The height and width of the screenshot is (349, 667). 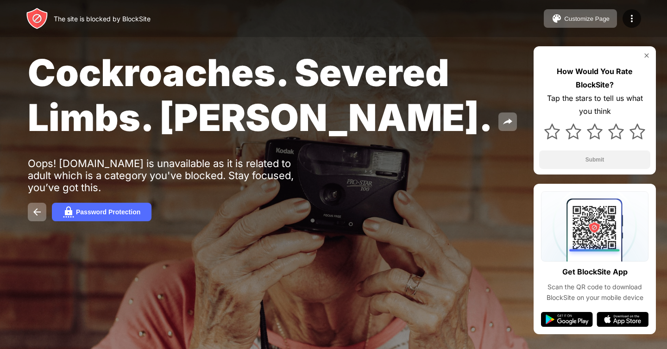 I want to click on img: share.svg, so click(x=508, y=122).